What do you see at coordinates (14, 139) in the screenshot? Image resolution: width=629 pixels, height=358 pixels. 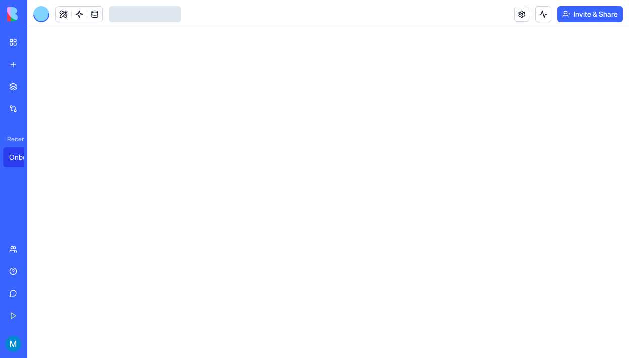 I see `span: Recent` at bounding box center [14, 139].